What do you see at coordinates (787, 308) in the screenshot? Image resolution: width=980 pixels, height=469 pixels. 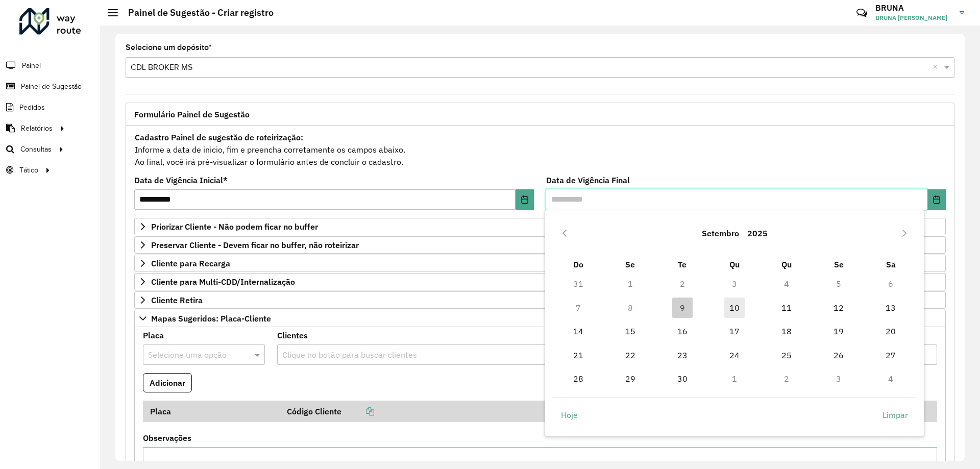 I see `td: 11` at bounding box center [787, 308].